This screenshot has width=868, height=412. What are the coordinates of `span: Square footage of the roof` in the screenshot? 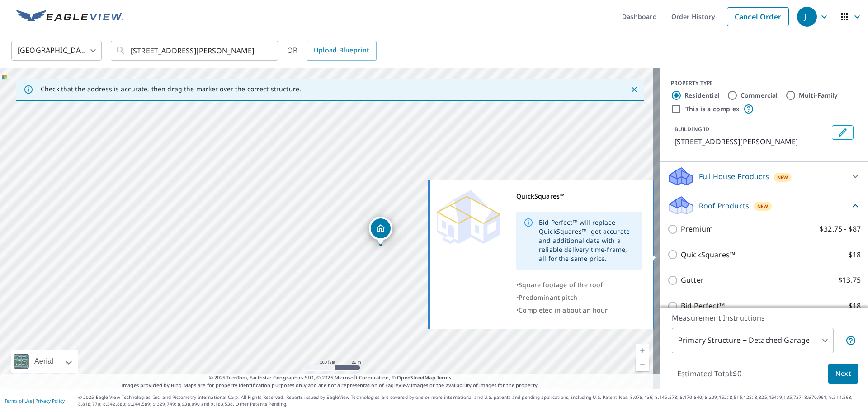 It's located at (560, 285).